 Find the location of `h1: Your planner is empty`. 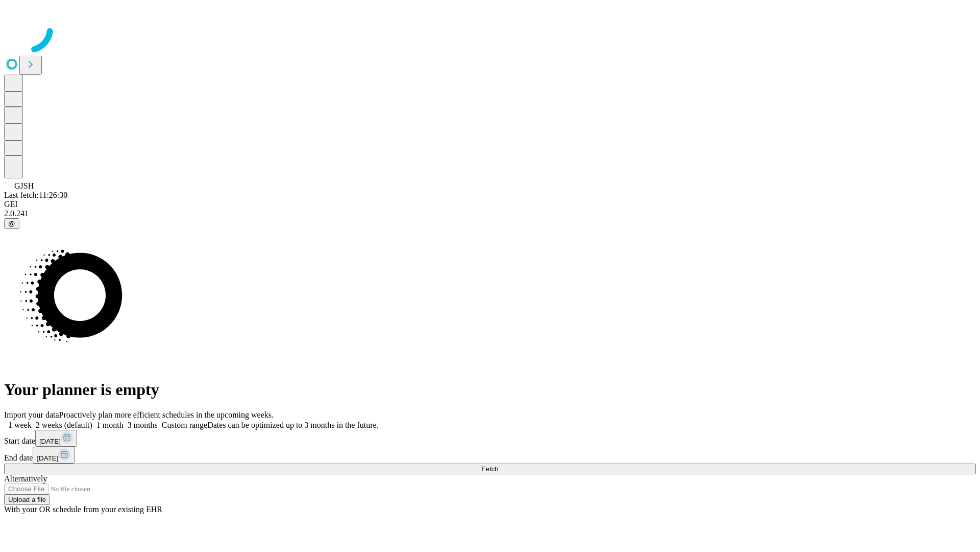

h1: Your planner is empty is located at coordinates (490, 389).